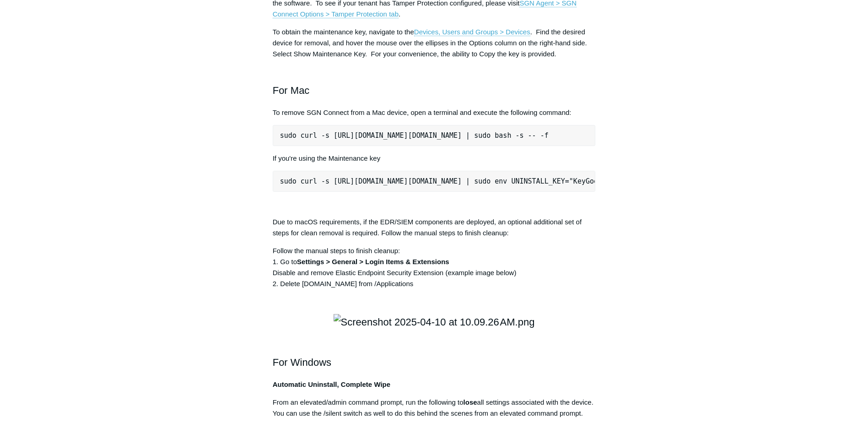 This screenshot has height=423, width=868. What do you see at coordinates (373, 261) in the screenshot?
I see `strong: Settings > General > Login Items & Extensions` at bounding box center [373, 261].